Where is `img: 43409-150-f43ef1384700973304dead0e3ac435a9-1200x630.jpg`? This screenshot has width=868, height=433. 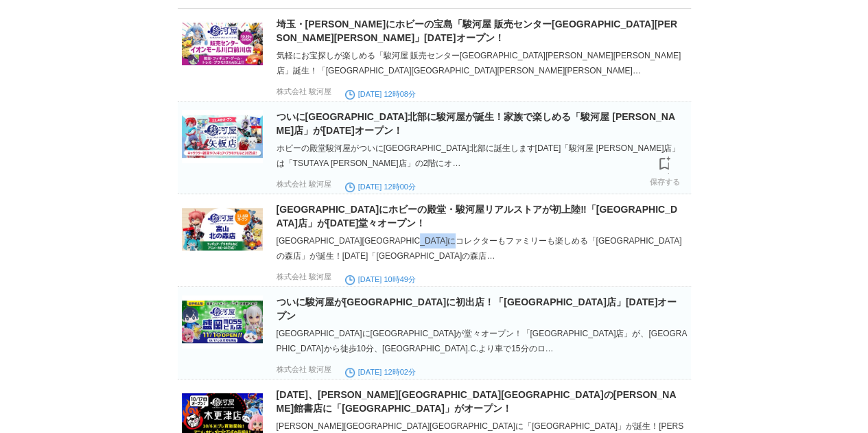 img: 43409-150-f43ef1384700973304dead0e3ac435a9-1200x630.jpg is located at coordinates (222, 44).